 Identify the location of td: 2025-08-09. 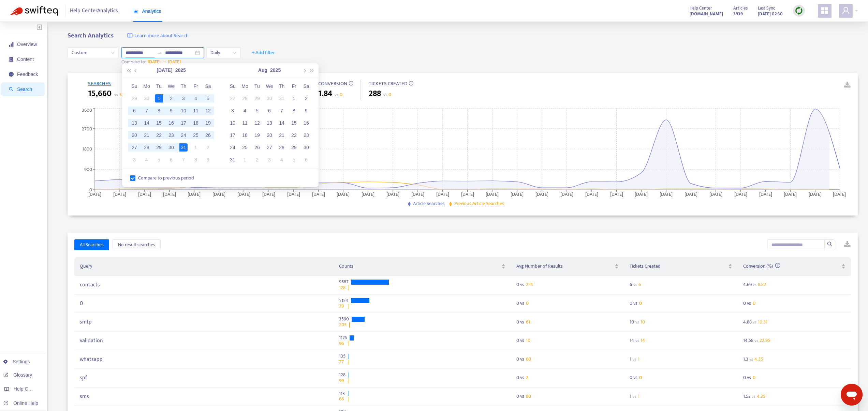
(208, 160).